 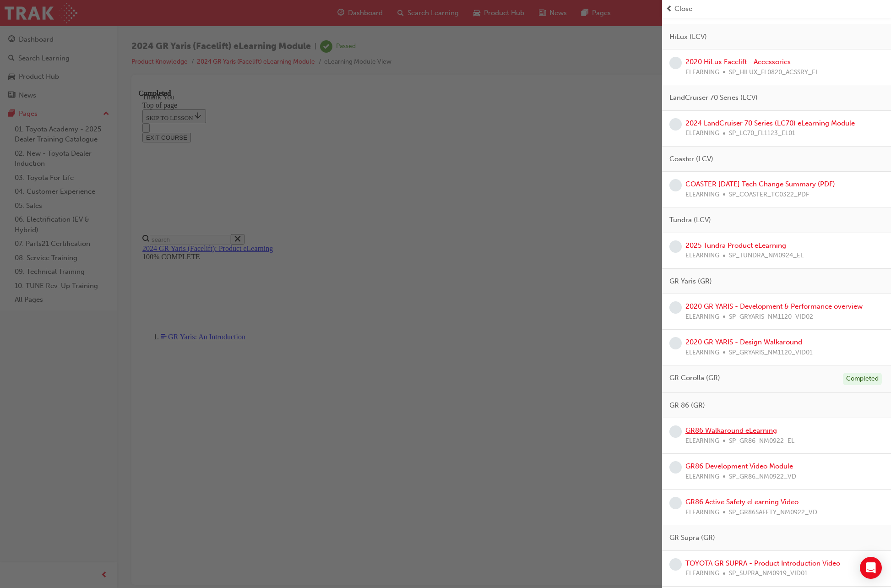 What do you see at coordinates (862, 379) in the screenshot?
I see `div: Completed` at bounding box center [862, 379].